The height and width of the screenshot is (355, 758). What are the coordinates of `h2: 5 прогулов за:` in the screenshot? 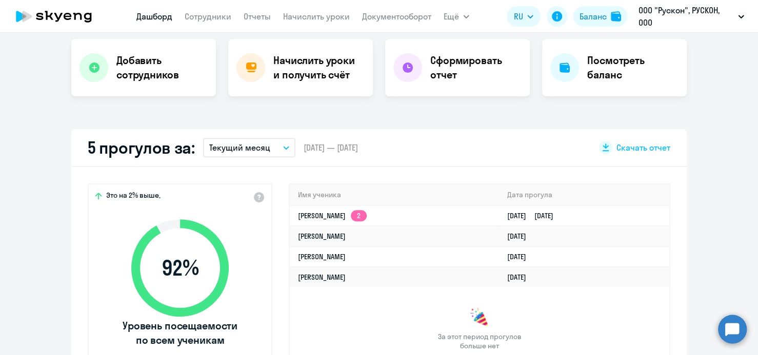 It's located at (141, 148).